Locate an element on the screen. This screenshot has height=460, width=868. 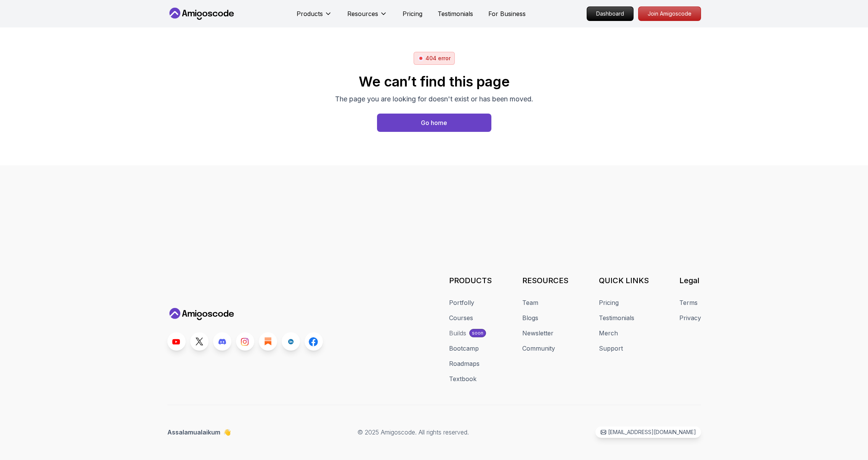
a: Blog link is located at coordinates (268, 341).